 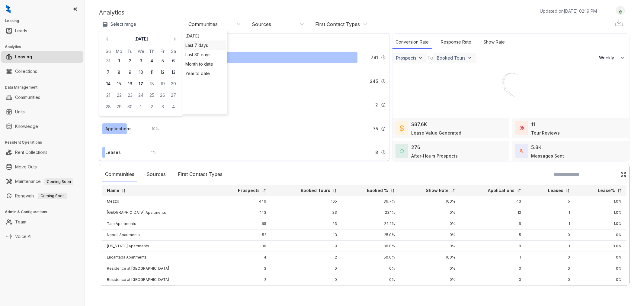 I want to click on td: 33, so click(x=306, y=212).